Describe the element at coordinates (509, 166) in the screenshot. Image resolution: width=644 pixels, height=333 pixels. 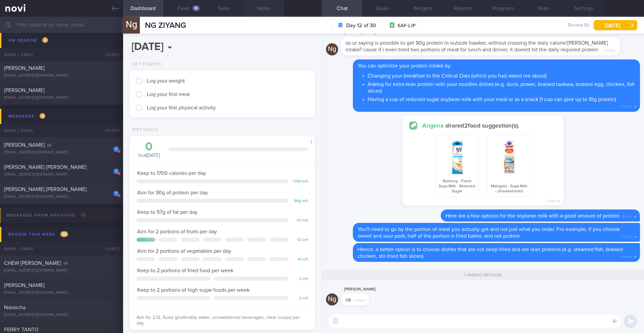
I see `div: Marigold - Soya Milk - Unsweetened` at that location.